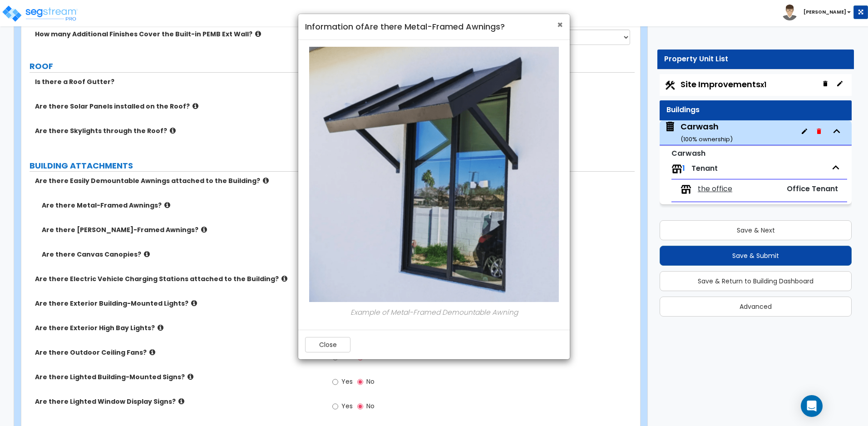 The image size is (868, 426). I want to click on h4: Information of Are there Metal-Framed Awnings?, so click(434, 27).